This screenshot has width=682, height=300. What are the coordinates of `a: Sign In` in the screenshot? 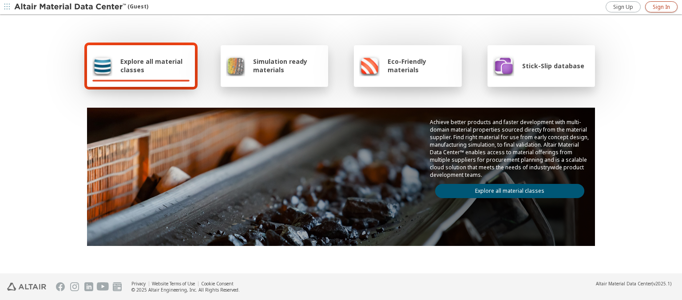 It's located at (661, 7).